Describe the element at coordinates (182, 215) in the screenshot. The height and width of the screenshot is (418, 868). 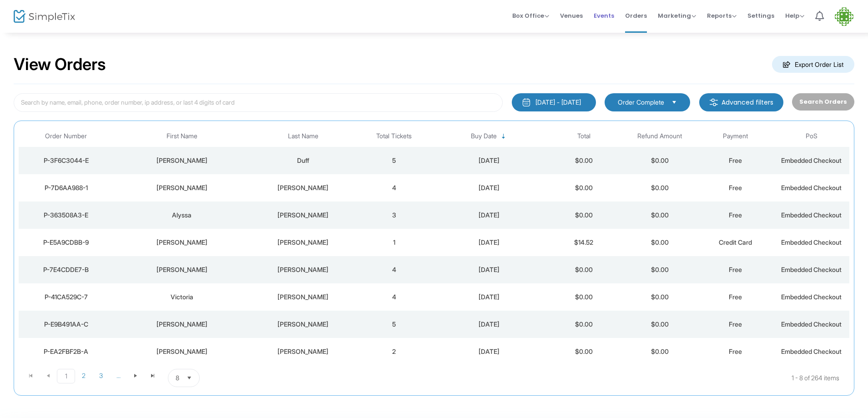
I see `div: Alyssa` at that location.